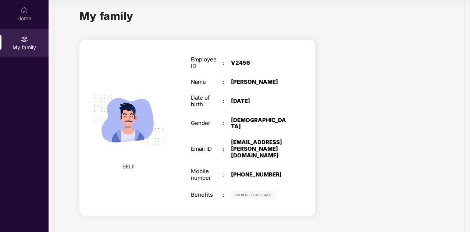 The width and height of the screenshot is (470, 232). What do you see at coordinates (24, 39) in the screenshot?
I see `img: svg+xml;base64,PHN2ZyB3aWR0aD0iMjAiIGhlaWdodD0iMjAiIHZpZXdCb3g9IjAgMCAyMCAyMCIgZmlsbD0ibm9uZSIgeG...` at bounding box center [24, 39].